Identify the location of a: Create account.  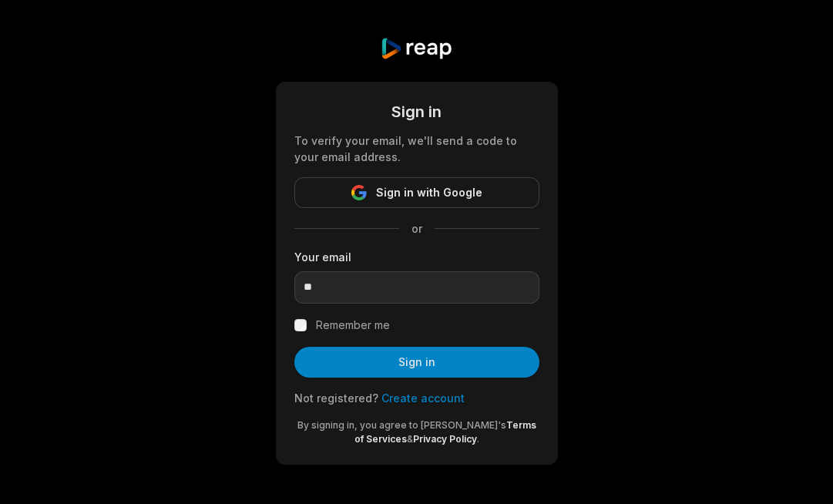
(423, 398).